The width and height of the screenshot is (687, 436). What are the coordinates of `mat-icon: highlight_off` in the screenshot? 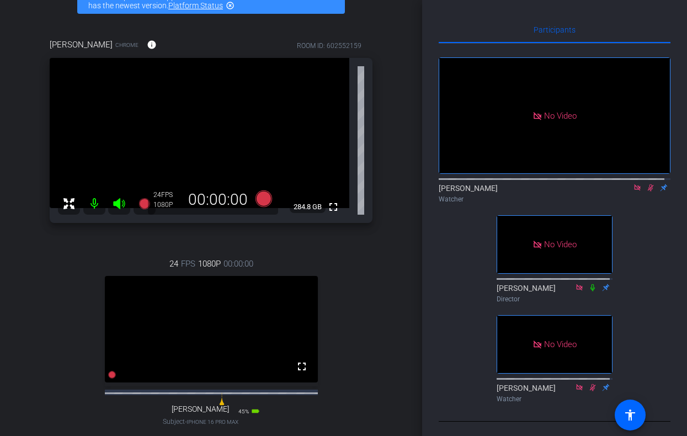 It's located at (230, 6).